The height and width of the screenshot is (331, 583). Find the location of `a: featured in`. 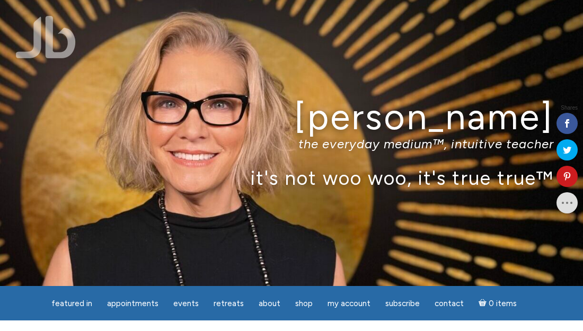

a: featured in is located at coordinates (72, 304).